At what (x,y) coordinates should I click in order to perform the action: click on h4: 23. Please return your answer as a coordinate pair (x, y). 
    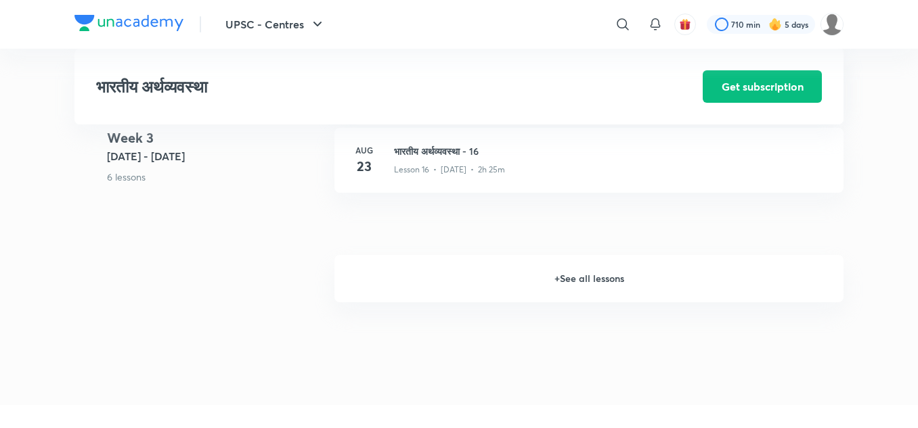
    Looking at the image, I should click on (364, 166).